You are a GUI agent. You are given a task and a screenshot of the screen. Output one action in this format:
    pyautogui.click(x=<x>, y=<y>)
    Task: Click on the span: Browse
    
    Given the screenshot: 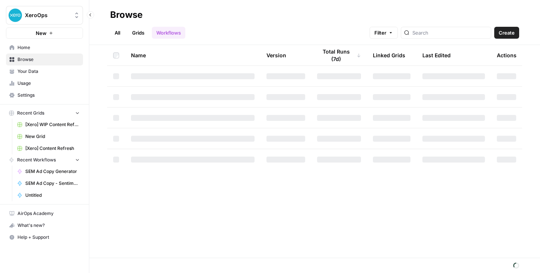 What is the action you would take?
    pyautogui.click(x=48, y=60)
    